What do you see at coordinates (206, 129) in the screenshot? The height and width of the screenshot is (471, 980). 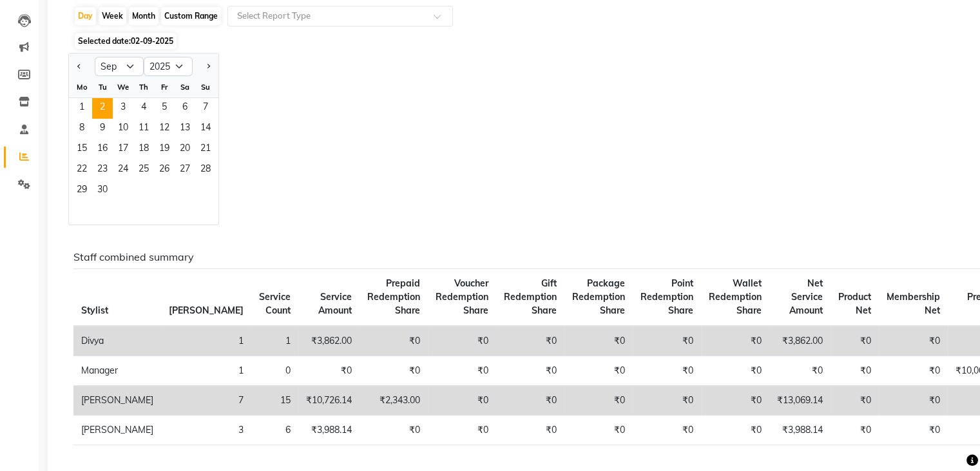 I see `span: 14` at bounding box center [206, 129].